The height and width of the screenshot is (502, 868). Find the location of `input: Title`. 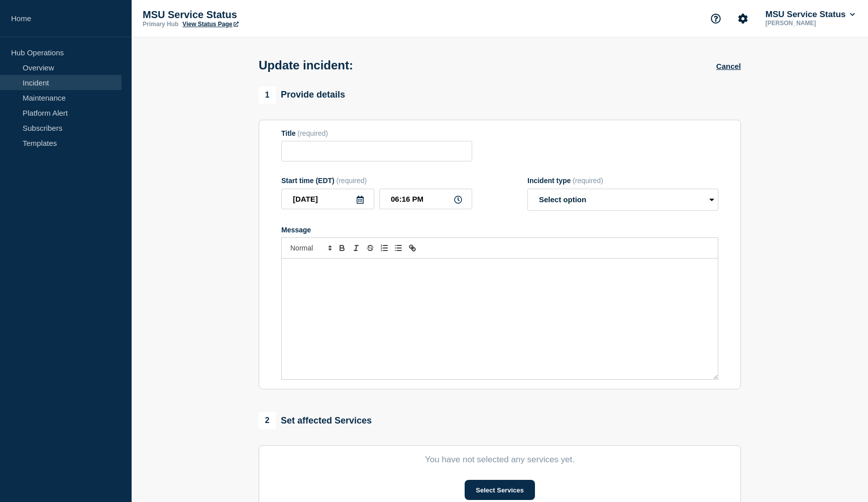

input: Title is located at coordinates (377, 151).